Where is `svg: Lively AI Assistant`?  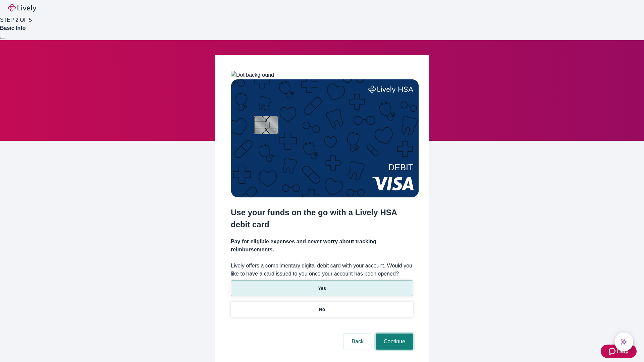
svg: Lively AI Assistant is located at coordinates (624, 342).